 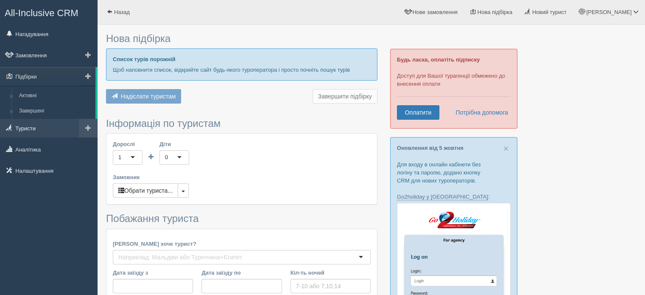 What do you see at coordinates (479, 112) in the screenshot?
I see `a: Потрібна допомога` at bounding box center [479, 112].